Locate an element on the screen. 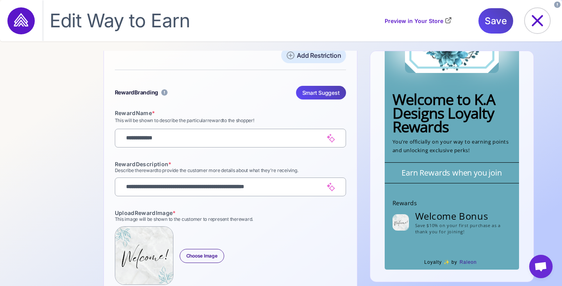 The width and height of the screenshot is (562, 286). div: Describe the to provide the customer more details about what they're receiving. is located at coordinates (230, 171).